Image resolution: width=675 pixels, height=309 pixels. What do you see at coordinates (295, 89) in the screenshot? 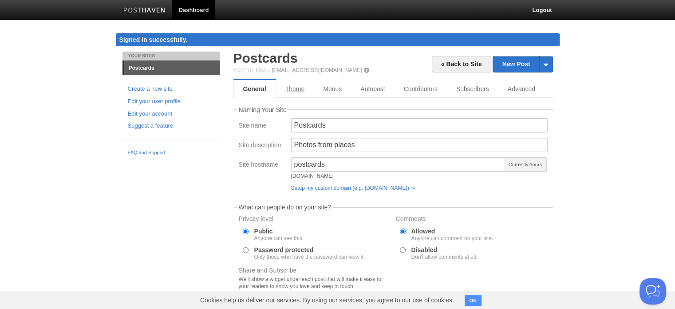
I see `a: Theme` at bounding box center [295, 89].